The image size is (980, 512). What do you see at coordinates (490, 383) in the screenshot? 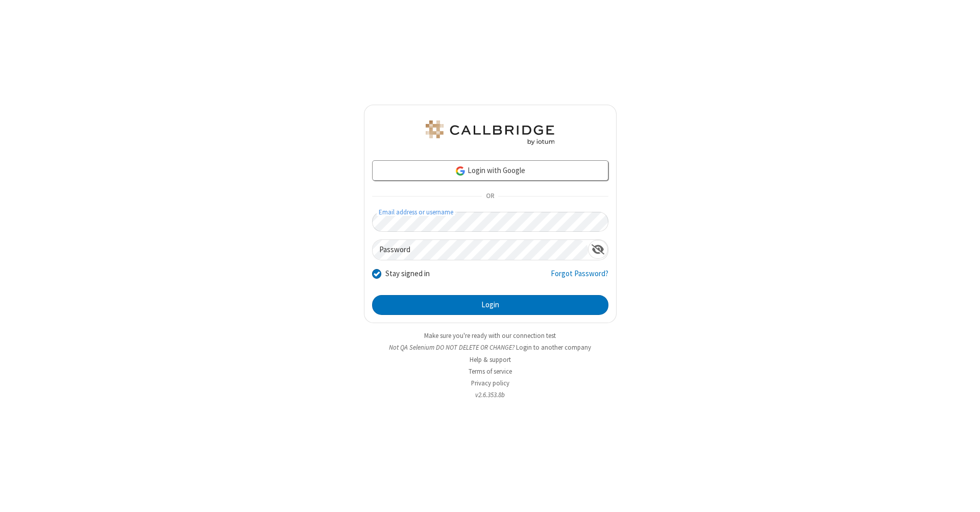
I see `a: Privacy policy` at bounding box center [490, 383].